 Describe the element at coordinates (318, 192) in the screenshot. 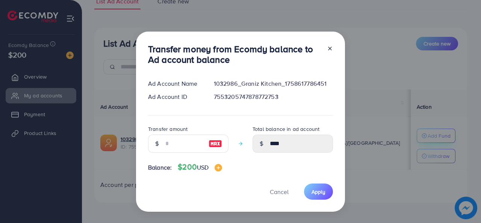

I see `span: Apply` at that location.